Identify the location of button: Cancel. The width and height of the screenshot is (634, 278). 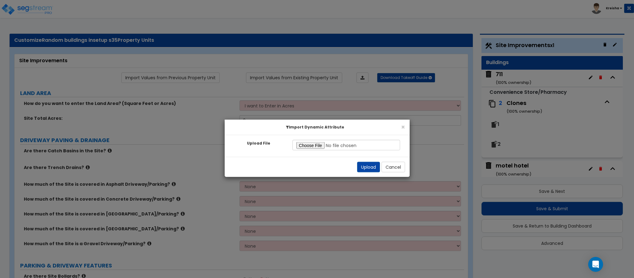
(393, 167).